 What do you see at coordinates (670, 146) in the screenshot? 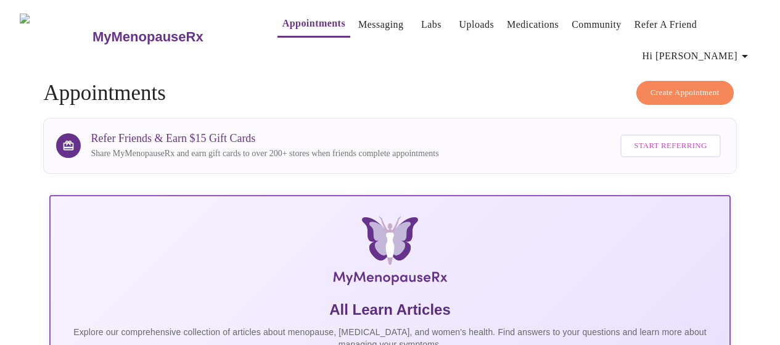
I see `a: Start Referring` at bounding box center [670, 146].